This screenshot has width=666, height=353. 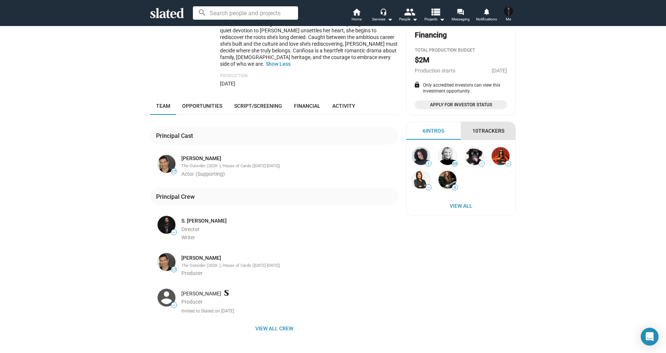 What do you see at coordinates (356, 16) in the screenshot?
I see `a: Home` at bounding box center [356, 16].